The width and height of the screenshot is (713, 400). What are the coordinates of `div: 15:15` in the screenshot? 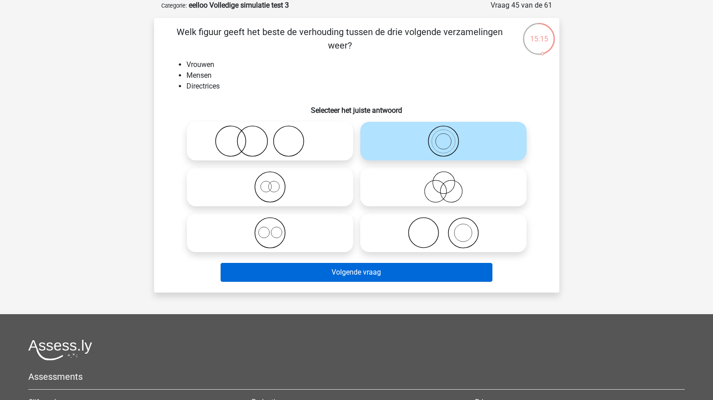 It's located at (538, 33).